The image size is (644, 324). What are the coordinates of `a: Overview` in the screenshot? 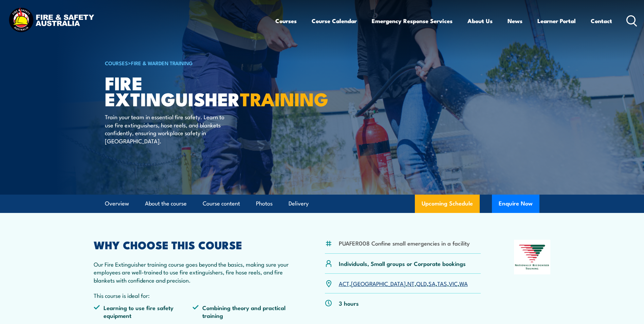 It's located at (117, 203).